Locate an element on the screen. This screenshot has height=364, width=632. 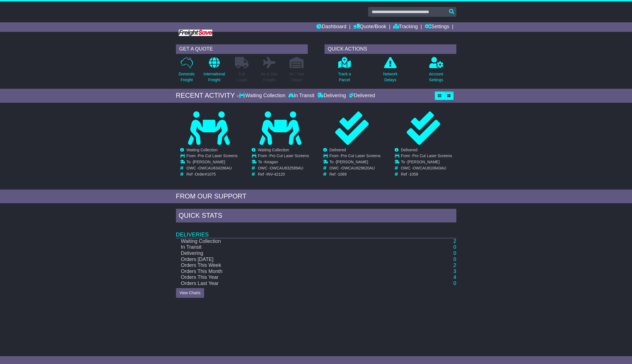
span: Keagan is located at coordinates (271, 162).